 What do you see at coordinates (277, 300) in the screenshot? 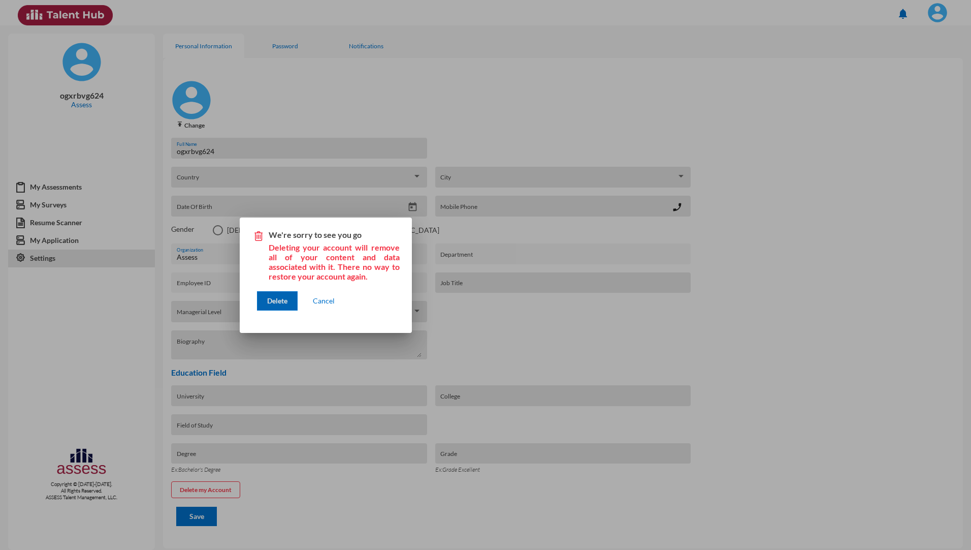
I see `span: Delete` at bounding box center [277, 300].